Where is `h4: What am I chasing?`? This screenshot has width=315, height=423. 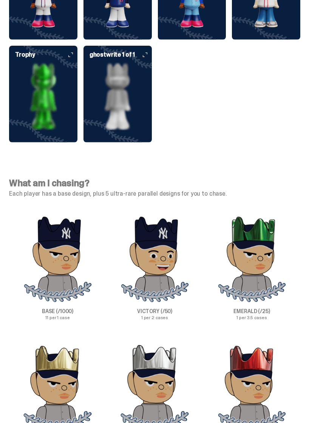
h4: What am I chasing? is located at coordinates (154, 183).